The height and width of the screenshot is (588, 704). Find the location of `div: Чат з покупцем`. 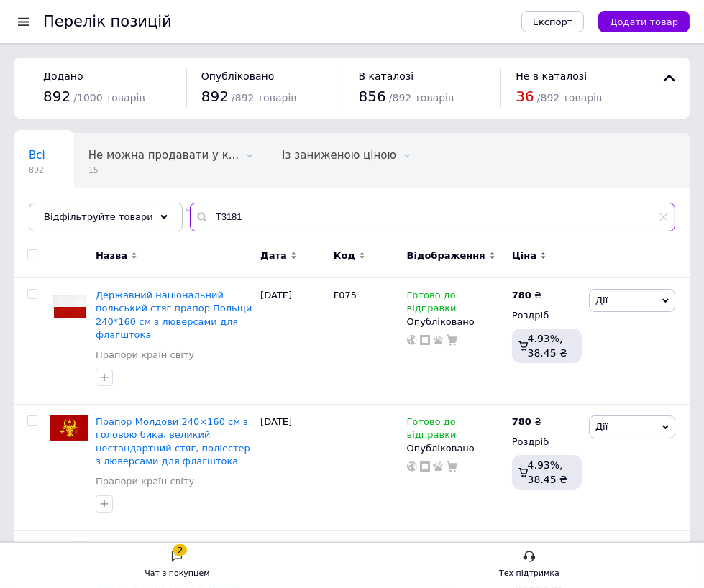

div: Чат з покупцем is located at coordinates (177, 574).